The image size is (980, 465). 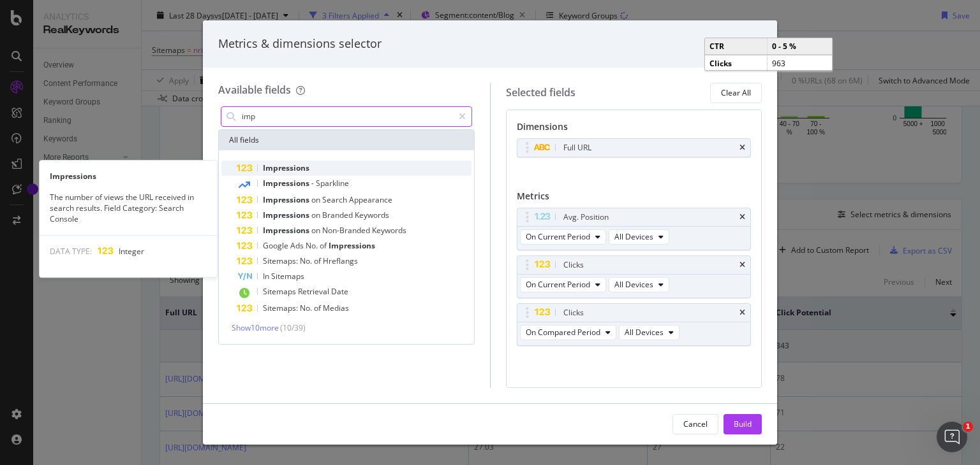 I want to click on div: Build, so click(x=742, y=424).